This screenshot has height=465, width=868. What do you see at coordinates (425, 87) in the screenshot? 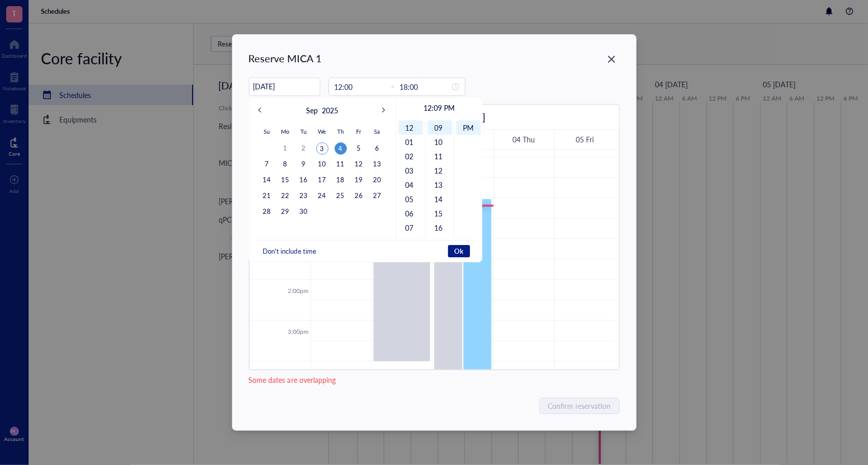
I see `input: End time` at bounding box center [425, 87].